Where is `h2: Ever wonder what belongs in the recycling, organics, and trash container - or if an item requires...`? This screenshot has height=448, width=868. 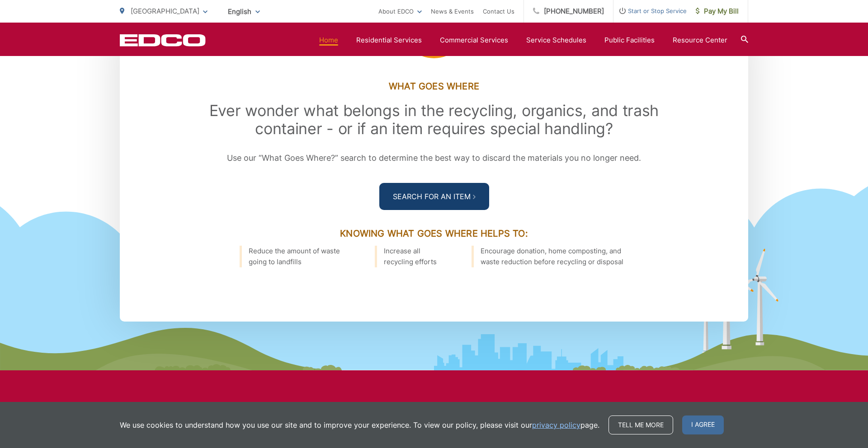 h2: Ever wonder what belongs in the recycling, organics, and trash container - or if an item requires... is located at coordinates (434, 119).